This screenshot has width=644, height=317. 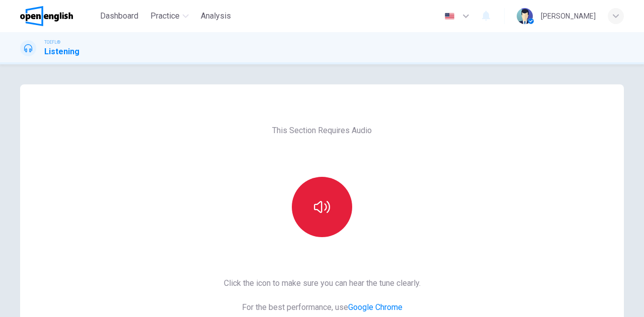 What do you see at coordinates (119, 16) in the screenshot?
I see `button: Dashboard` at bounding box center [119, 16].